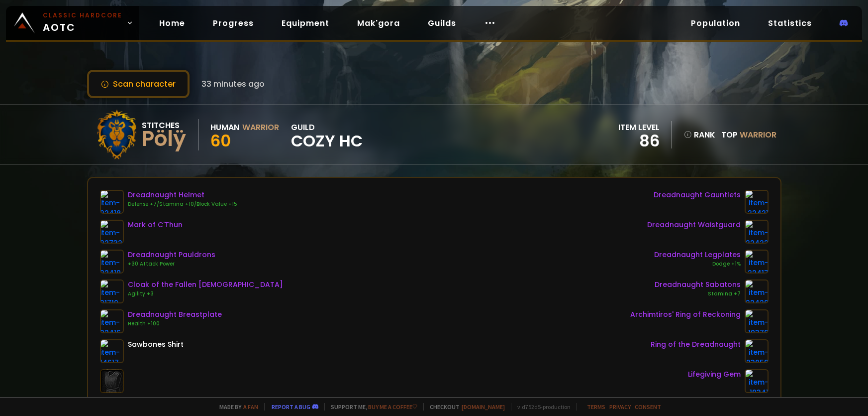 The height and width of the screenshot is (416, 868). I want to click on div: Dreadnaught Breastplate, so click(175, 314).